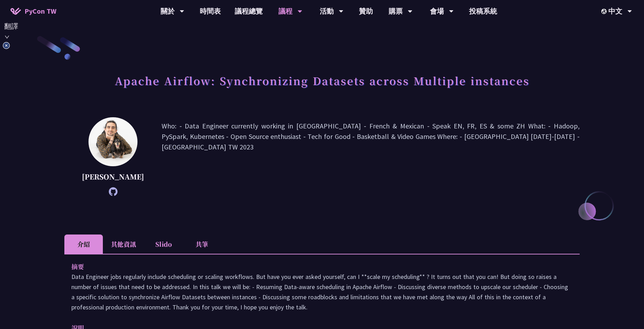 The height and width of the screenshot is (329, 644). Describe the element at coordinates (16, 11) in the screenshot. I see `img: Home icon of PyCon TW 2025` at that location.